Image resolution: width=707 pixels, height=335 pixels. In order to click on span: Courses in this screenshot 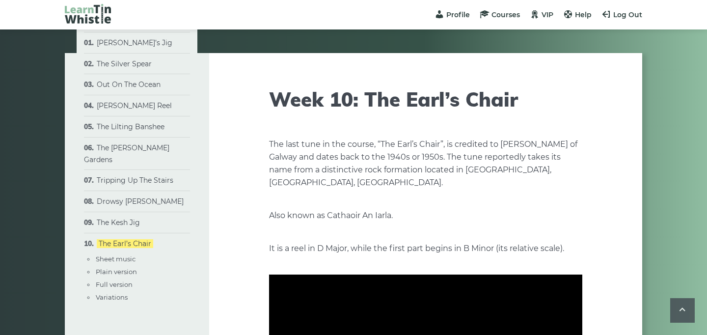, I will do `click(506, 15)`.